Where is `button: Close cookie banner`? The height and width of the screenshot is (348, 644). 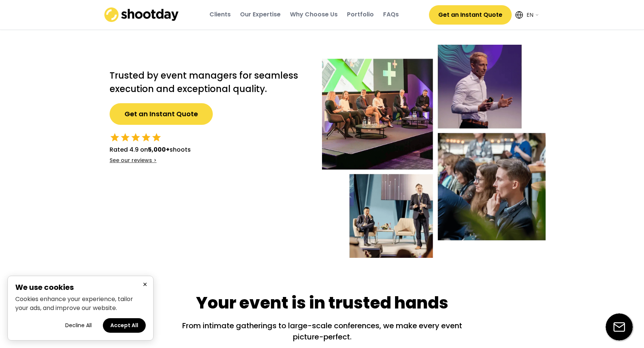 button: Close cookie banner is located at coordinates (145, 284).